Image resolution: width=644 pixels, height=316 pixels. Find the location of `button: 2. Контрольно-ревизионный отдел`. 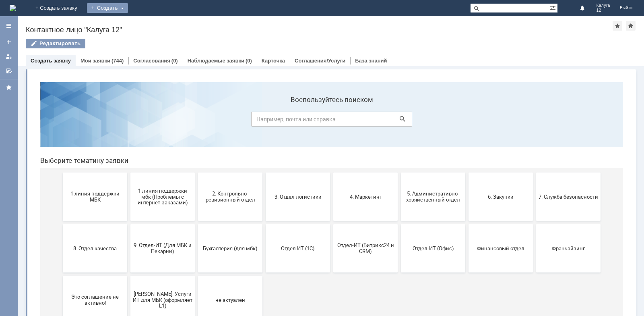

button: 2. Контрольно-ревизионный отдел is located at coordinates (196, 121).